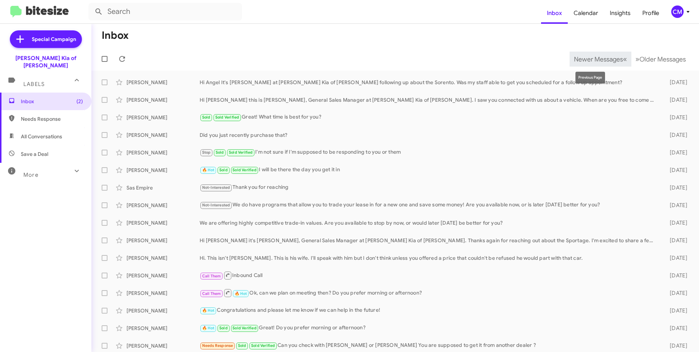 The height and width of the screenshot is (352, 699). I want to click on div: We do have programs that allow you to trade your lease in for a new one and save some money! Are ..., so click(429, 205).